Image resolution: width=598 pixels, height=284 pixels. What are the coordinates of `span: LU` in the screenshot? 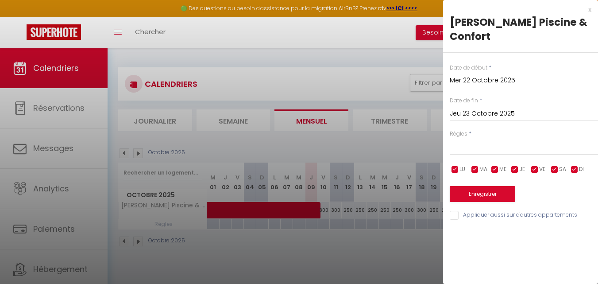 It's located at (462, 169).